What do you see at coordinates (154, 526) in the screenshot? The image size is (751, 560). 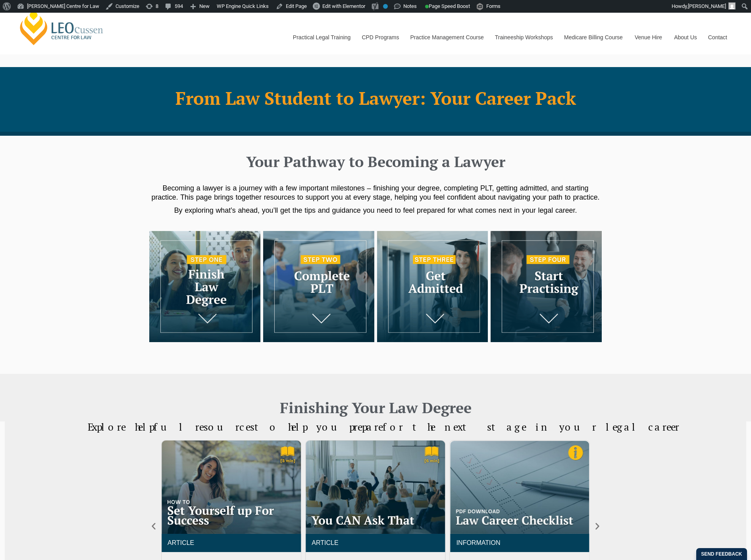 I see `div: Previous slide` at bounding box center [154, 526].